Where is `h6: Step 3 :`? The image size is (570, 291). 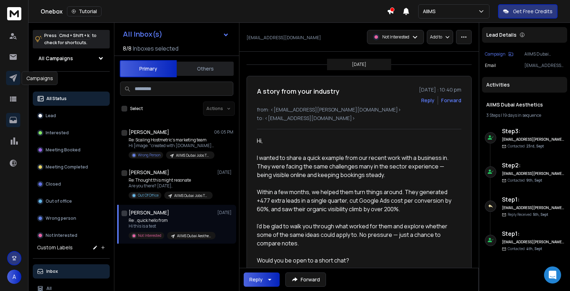 h6: Step 3 : is located at coordinates (533, 131).